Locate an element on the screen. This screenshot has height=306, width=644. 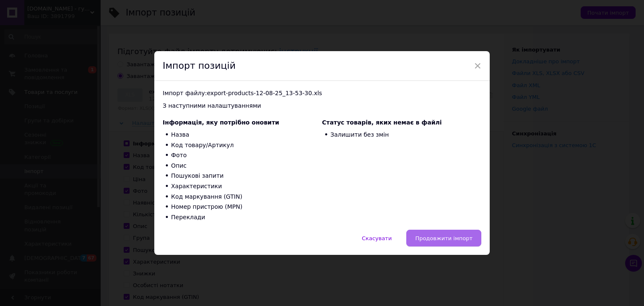
div: Імпорт позицій is located at coordinates (322, 66).